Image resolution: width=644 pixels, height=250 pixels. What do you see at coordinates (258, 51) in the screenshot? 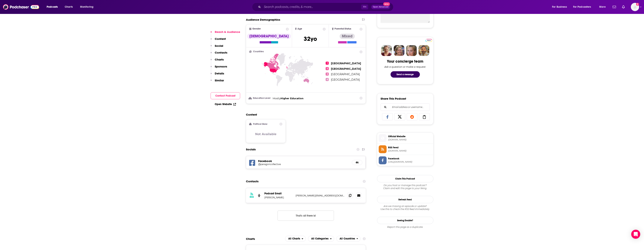
I see `span: Countries` at bounding box center [258, 51].